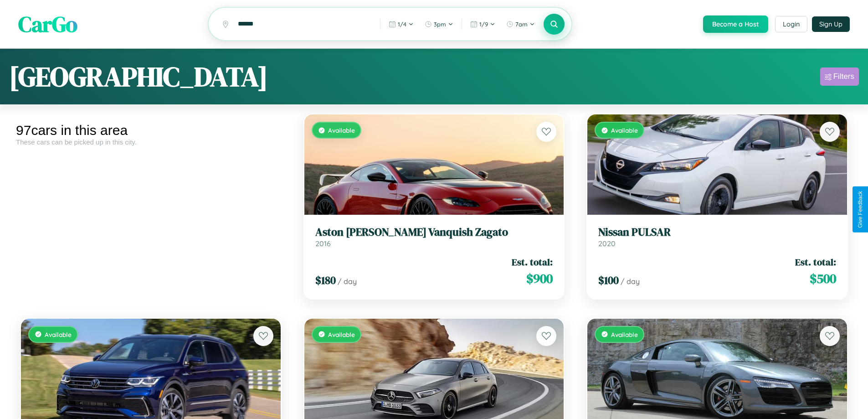 The width and height of the screenshot is (868, 419). What do you see at coordinates (717, 232) in the screenshot?
I see `h3: Nissan PULSAR` at bounding box center [717, 232].